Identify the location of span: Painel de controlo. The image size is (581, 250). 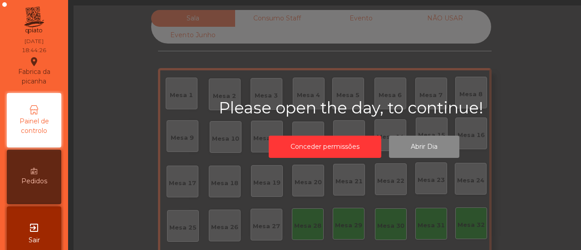
(34, 126).